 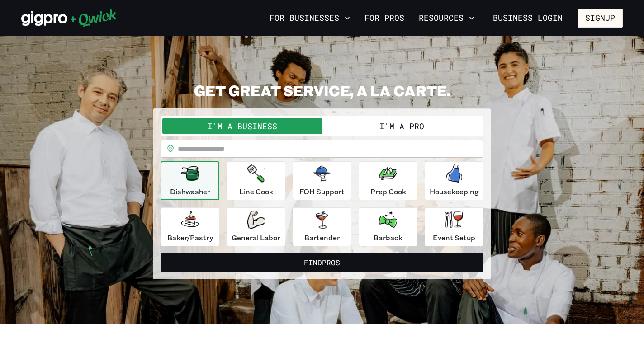 I want to click on a: Business Login, so click(x=527, y=18).